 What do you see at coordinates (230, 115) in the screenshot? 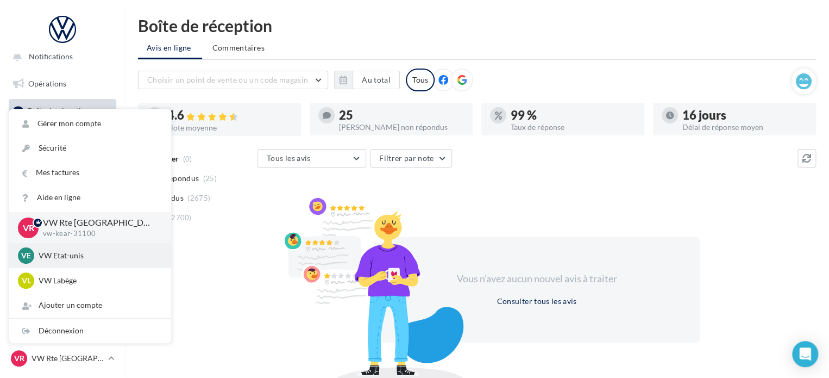
I see `div: 4.6` at bounding box center [230, 115].